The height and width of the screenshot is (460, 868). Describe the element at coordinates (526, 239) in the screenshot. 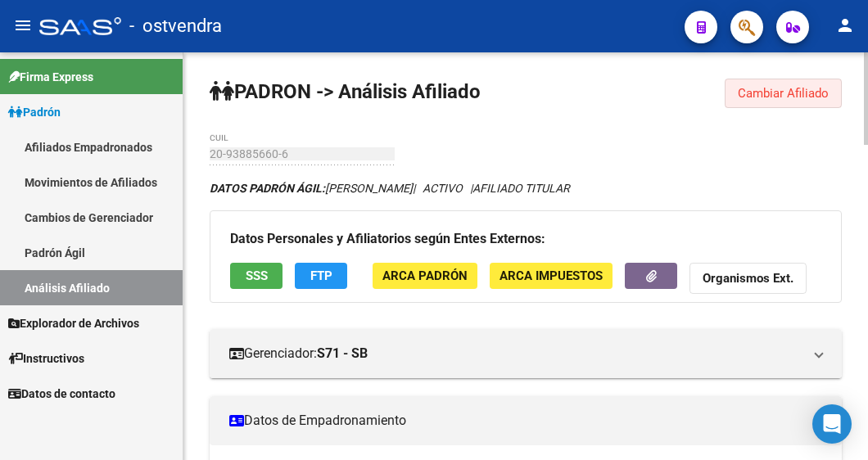

I see `h3: Datos Personales y Afiliatorios según Entes Externos:` at that location.